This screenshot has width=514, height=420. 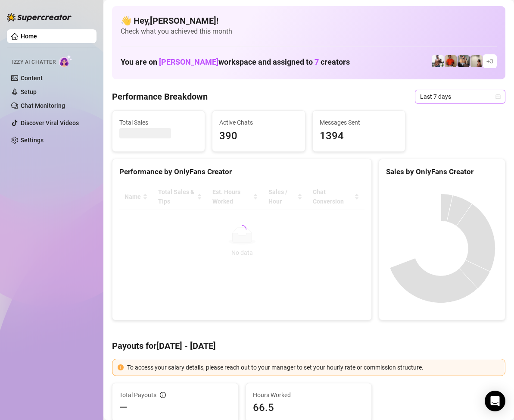 What do you see at coordinates (258, 136) in the screenshot?
I see `span: 390` at bounding box center [258, 136].